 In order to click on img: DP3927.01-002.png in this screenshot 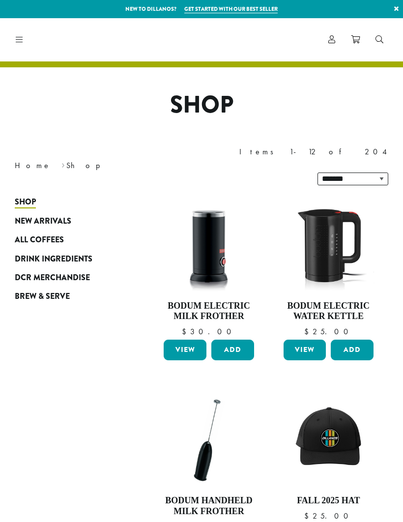, I will do `click(209, 440)`.